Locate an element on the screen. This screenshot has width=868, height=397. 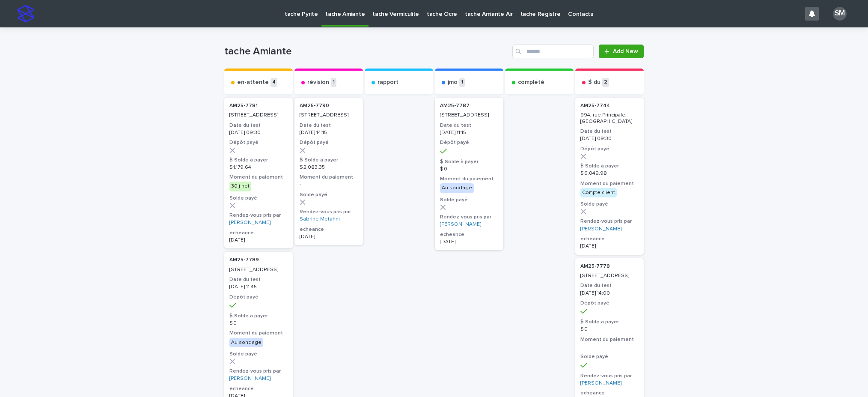
p: AM25-7744 is located at coordinates (609, 106).